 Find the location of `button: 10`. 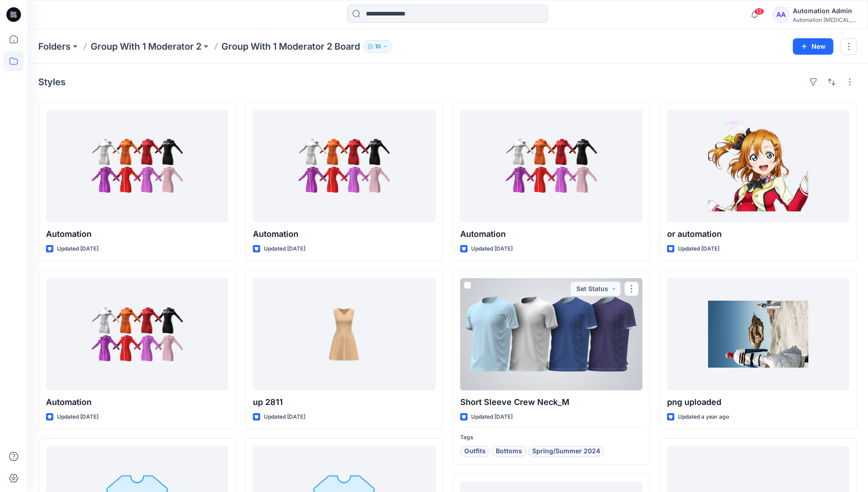

button: 10 is located at coordinates (378, 47).